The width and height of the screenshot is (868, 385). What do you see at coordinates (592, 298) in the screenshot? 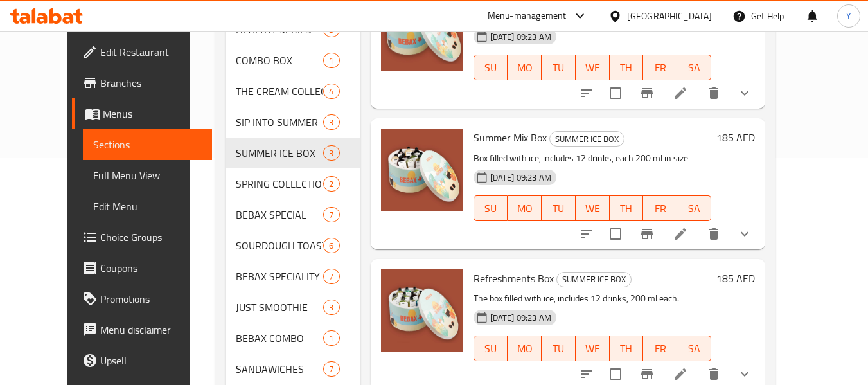
I see `p: The box filled with ice, includes 12 drinks, 200 ml each.` at bounding box center [592, 298].